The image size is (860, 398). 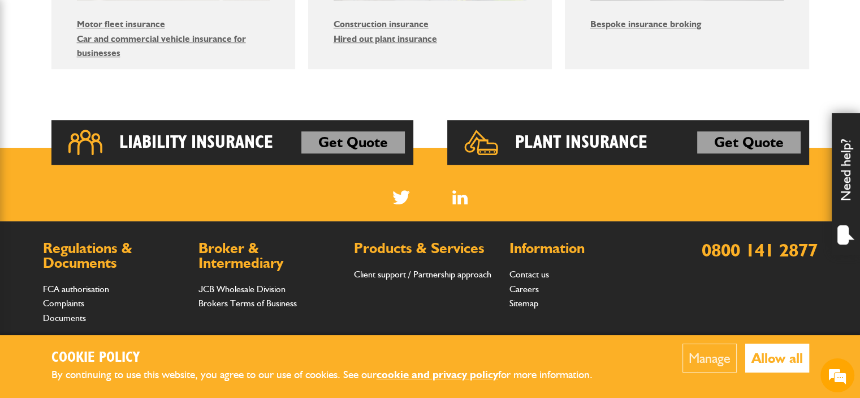 I want to click on button: Manage, so click(x=710, y=358).